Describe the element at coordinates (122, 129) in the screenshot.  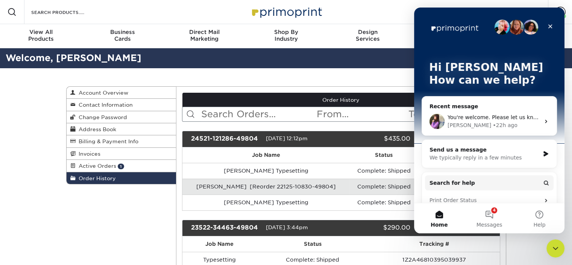
I see `a: Address Book` at that location.